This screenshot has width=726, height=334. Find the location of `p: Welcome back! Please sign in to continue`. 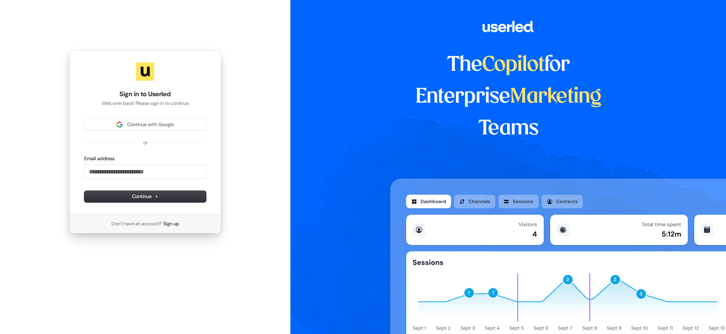

p: Welcome back! Please sign in to continue is located at coordinates (145, 103).